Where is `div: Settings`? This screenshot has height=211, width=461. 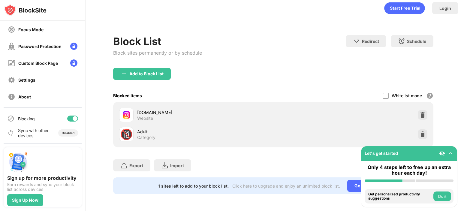
div: Settings is located at coordinates (27, 80).